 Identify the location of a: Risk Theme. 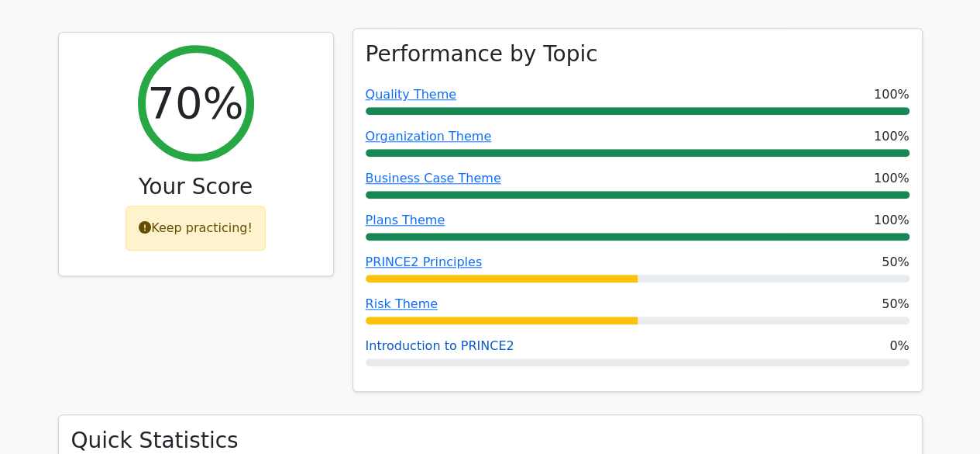
(401, 304).